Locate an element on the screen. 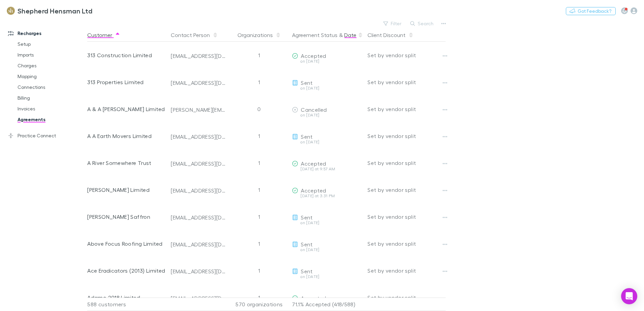 The image size is (644, 311). a: Agreements is located at coordinates (51, 119).